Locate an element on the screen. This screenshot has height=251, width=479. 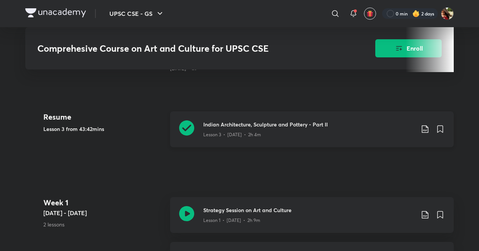
img: Company Logo is located at coordinates (55, 13).